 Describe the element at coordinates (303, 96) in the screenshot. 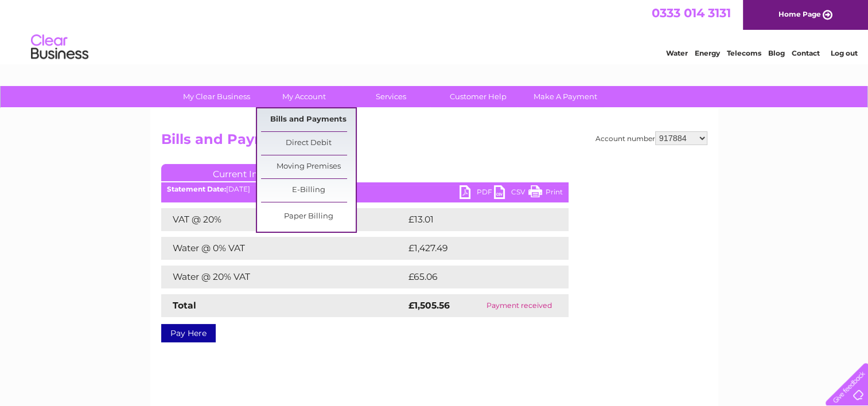

I see `a: My Account` at that location.